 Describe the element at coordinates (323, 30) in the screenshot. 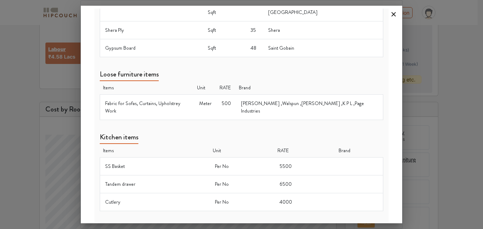

I see `td: Shera` at that location.